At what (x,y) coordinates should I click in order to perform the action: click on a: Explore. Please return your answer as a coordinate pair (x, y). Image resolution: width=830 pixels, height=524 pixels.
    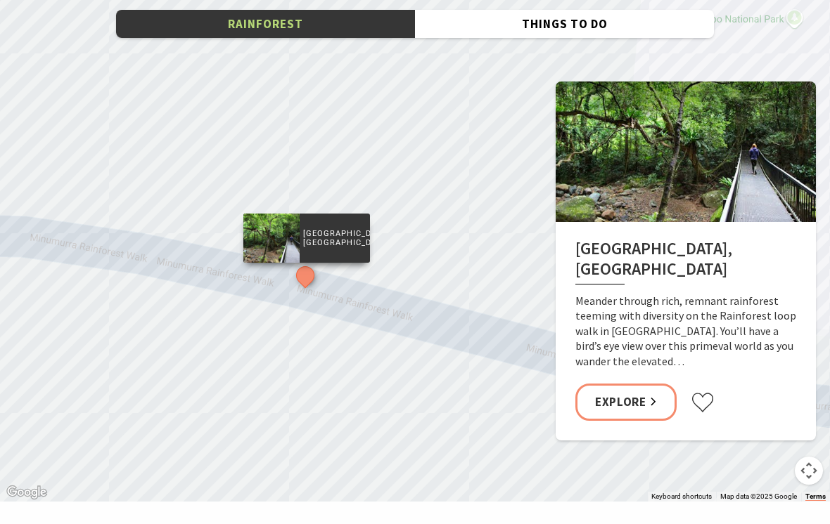
    Looking at the image, I should click on (626, 402).